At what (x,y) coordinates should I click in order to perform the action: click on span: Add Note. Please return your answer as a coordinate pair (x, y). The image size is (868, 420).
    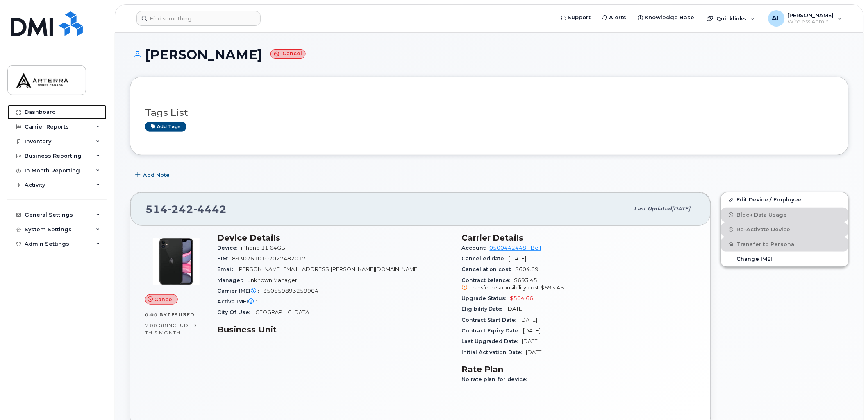
    Looking at the image, I should click on (156, 175).